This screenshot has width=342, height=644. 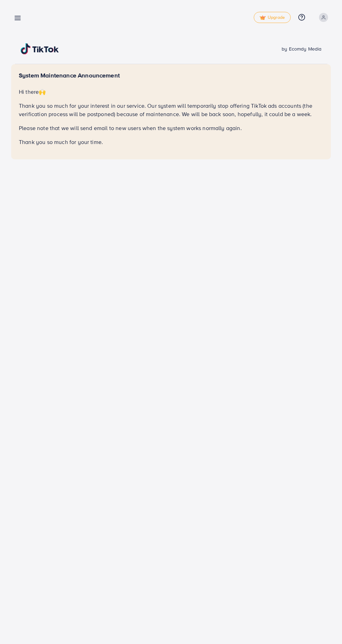 What do you see at coordinates (262, 18) in the screenshot?
I see `img: tick` at bounding box center [262, 18].